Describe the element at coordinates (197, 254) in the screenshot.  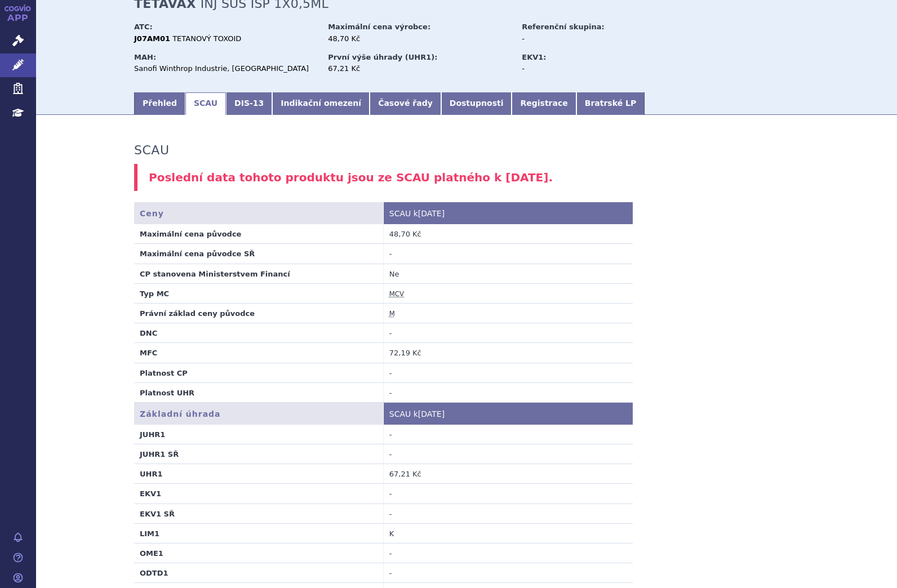
I see `strong: Maximální cena původce SŘ` at that location.